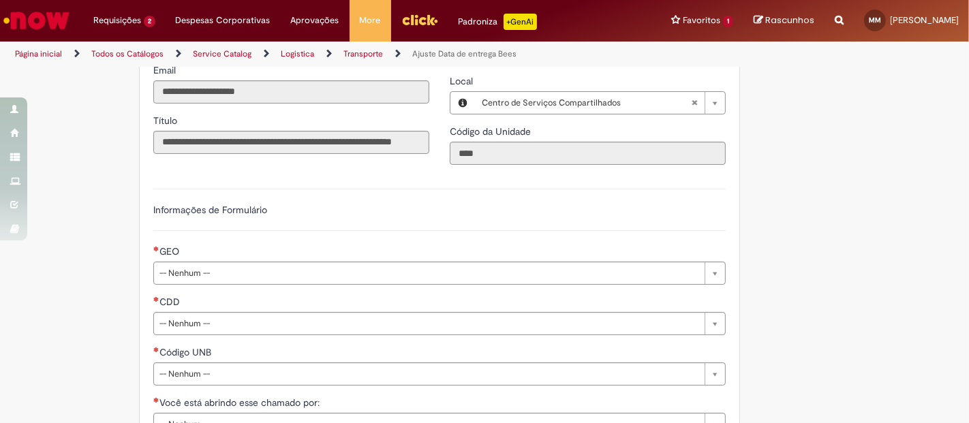  Describe the element at coordinates (36, 20) in the screenshot. I see `img: ServiceNow` at that location.